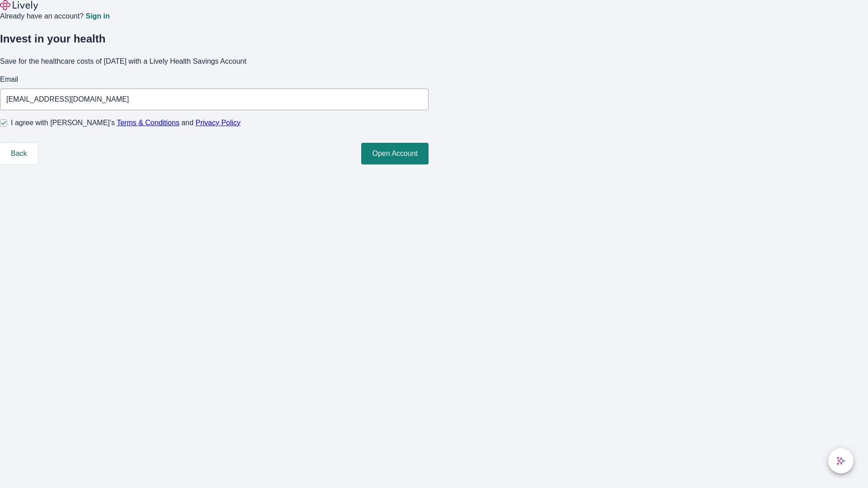 This screenshot has height=488, width=868. What do you see at coordinates (841, 461) in the screenshot?
I see `svg: Lively AI Assistant` at bounding box center [841, 461].